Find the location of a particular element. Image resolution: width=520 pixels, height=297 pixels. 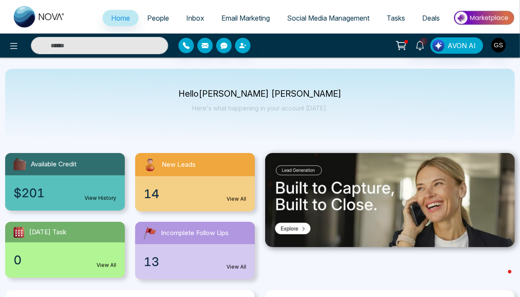

img: Nova CRM Logo is located at coordinates (40, 17).